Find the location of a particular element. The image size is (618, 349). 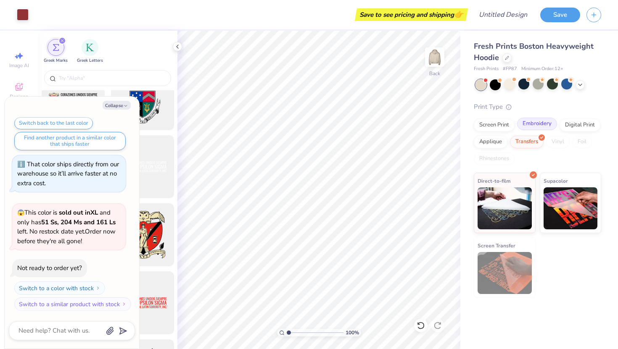

span: 100 % is located at coordinates (352, 333).